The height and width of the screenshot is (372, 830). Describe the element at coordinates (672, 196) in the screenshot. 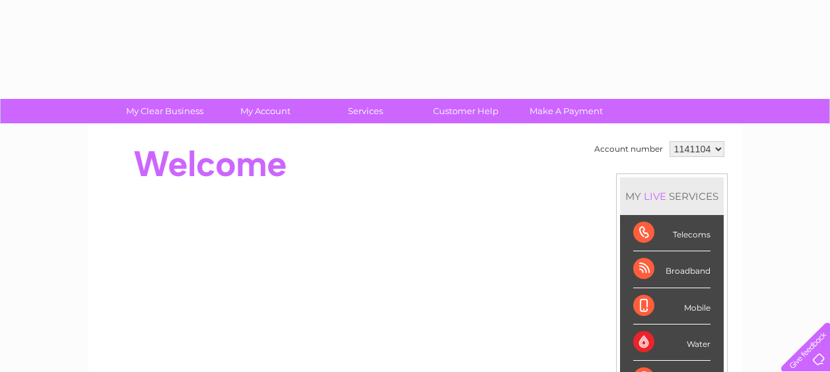

I see `div: MY SERVICES` at that location.